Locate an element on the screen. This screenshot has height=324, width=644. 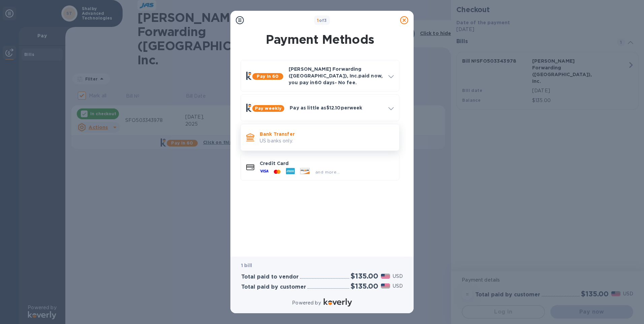
span: 1 is located at coordinates (318, 20).